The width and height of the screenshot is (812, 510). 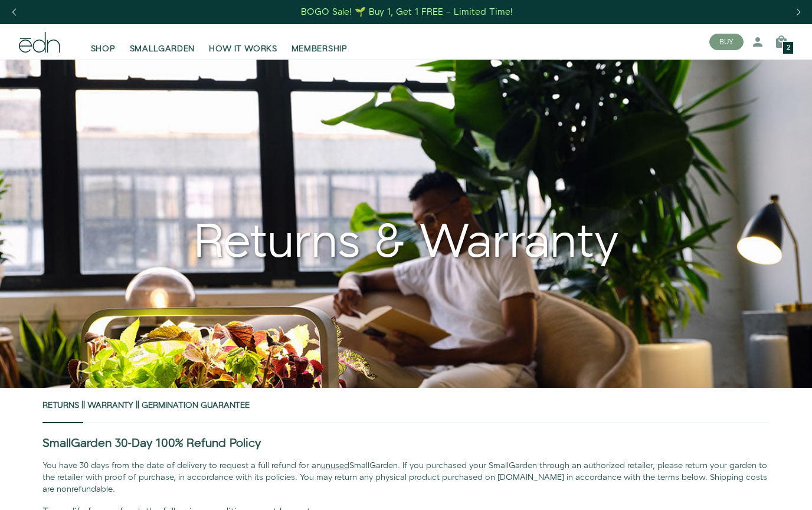 I want to click on a: SMALLGARDEN, so click(x=162, y=42).